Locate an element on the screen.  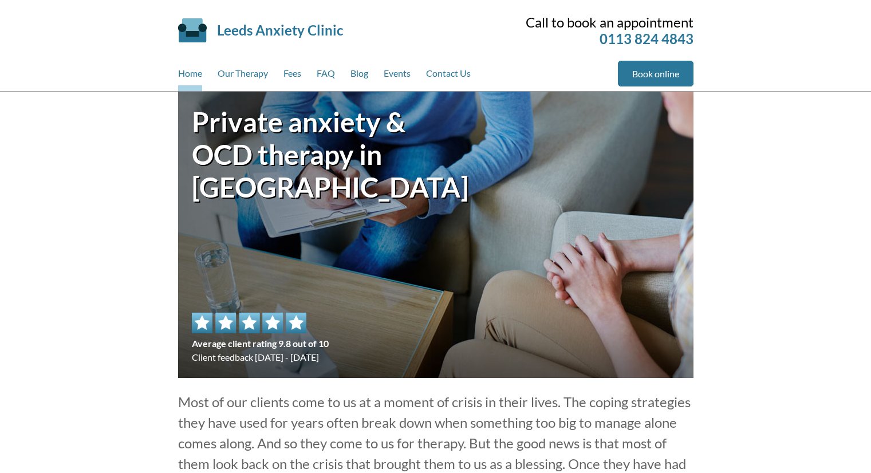
a: Book online is located at coordinates (656, 73).